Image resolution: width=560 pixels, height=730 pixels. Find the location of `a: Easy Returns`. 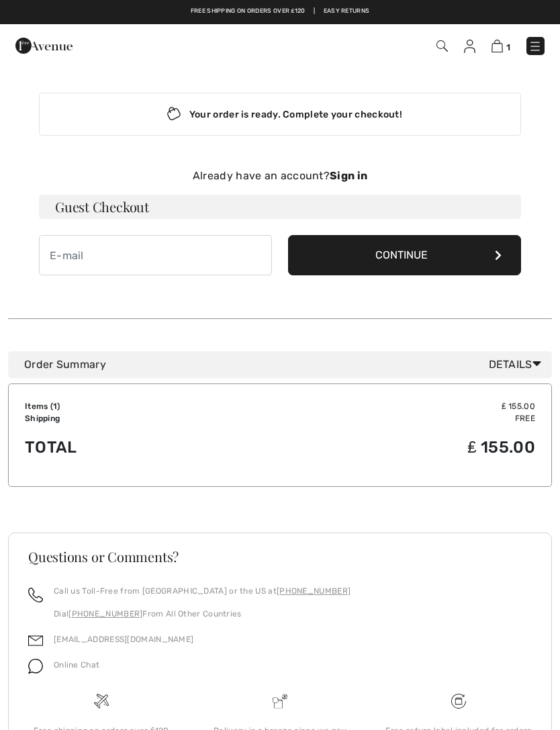

a: Easy Returns is located at coordinates (346, 12).